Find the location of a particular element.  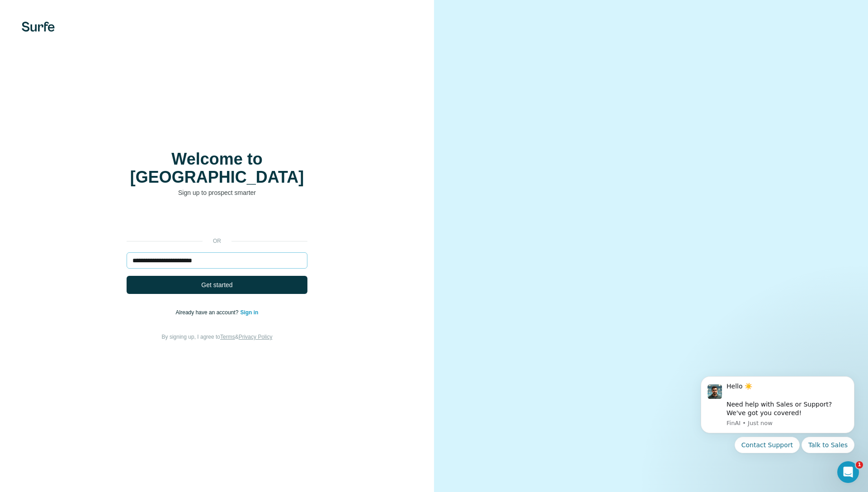

button: Get started is located at coordinates (217, 285).